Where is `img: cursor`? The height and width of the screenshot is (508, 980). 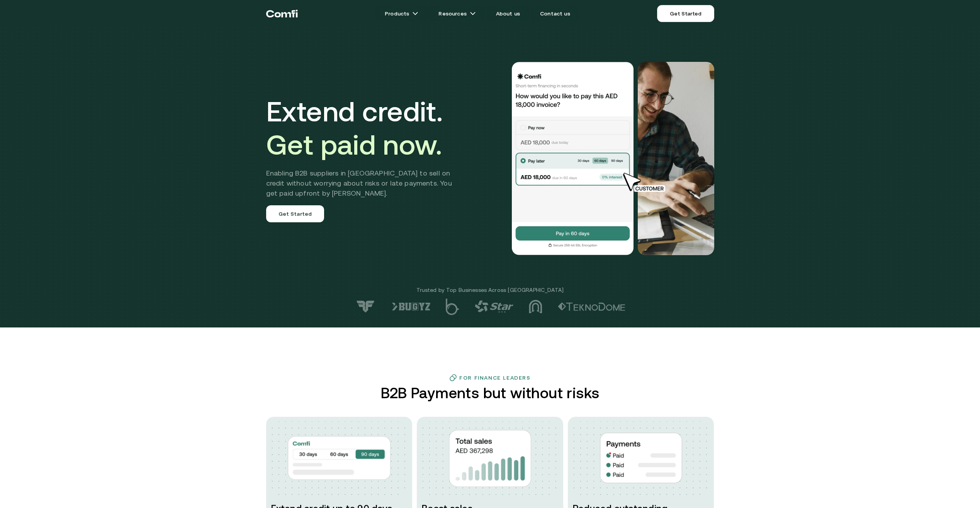 img: cursor is located at coordinates (646, 182).